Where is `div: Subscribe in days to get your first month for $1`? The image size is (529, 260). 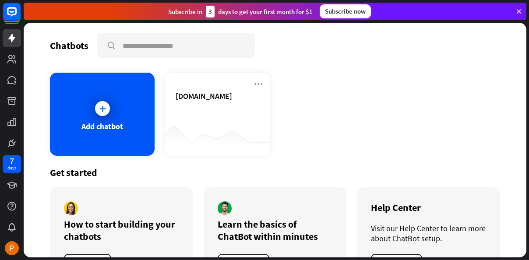
div: Subscribe in days to get your first month for $1 is located at coordinates (240, 11).